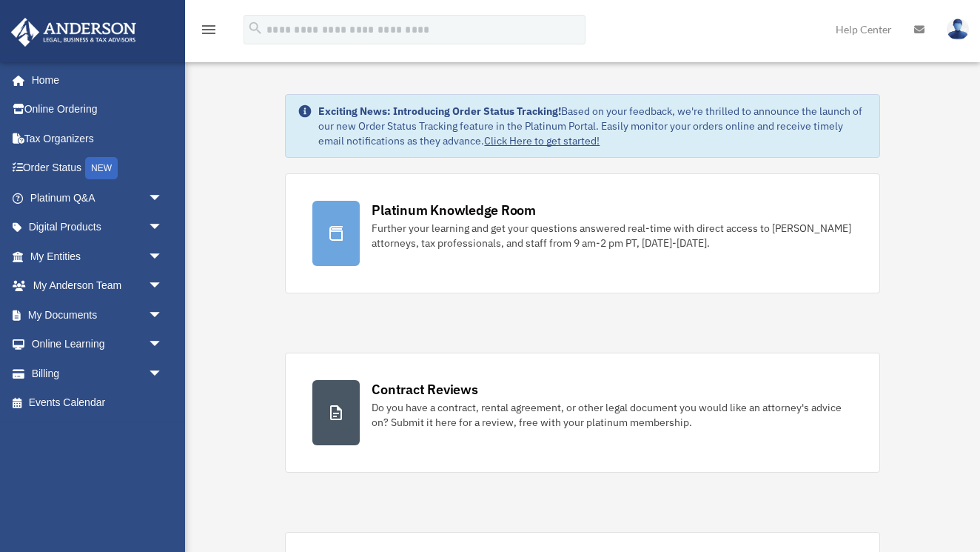  What do you see at coordinates (98, 256) in the screenshot?
I see `a: My Entitiesarrow_drop_down` at bounding box center [98, 256].